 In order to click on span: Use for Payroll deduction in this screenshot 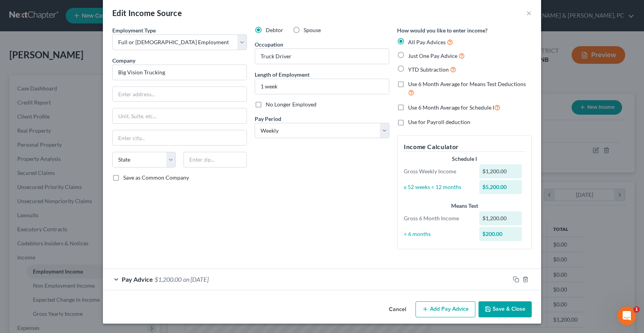, I will do `click(439, 122)`.